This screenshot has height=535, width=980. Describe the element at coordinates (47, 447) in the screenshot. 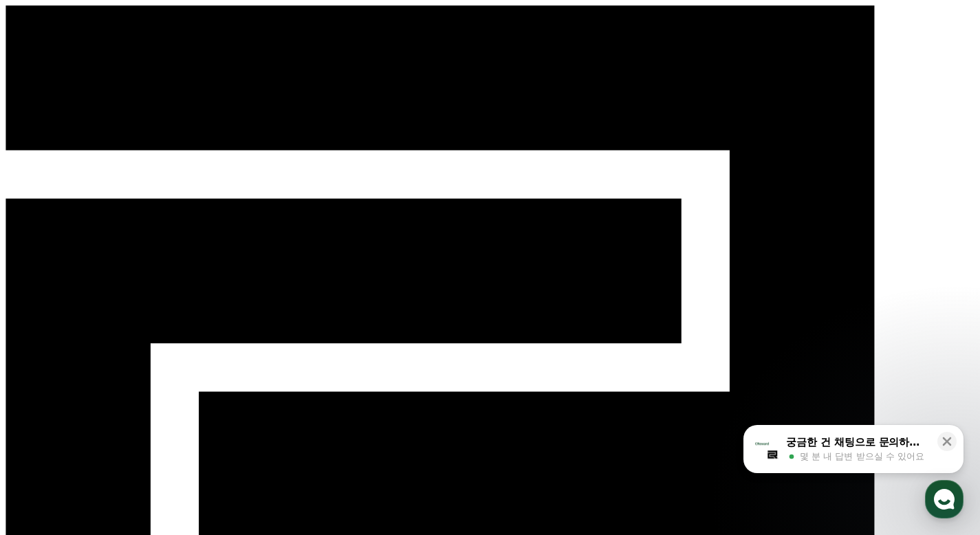

I see `span: 홈` at that location.